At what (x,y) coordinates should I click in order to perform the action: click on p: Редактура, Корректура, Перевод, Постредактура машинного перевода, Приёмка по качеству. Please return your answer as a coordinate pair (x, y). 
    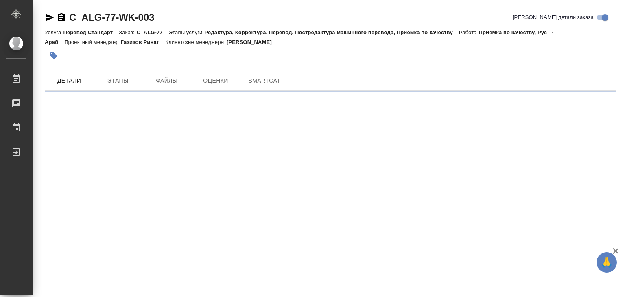
    Looking at the image, I should click on (332, 32).